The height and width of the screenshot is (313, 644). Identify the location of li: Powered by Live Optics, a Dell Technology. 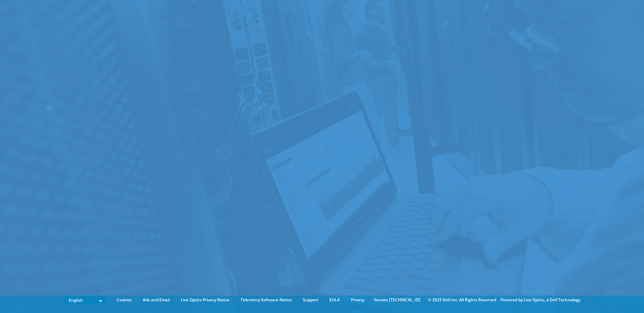
(541, 300).